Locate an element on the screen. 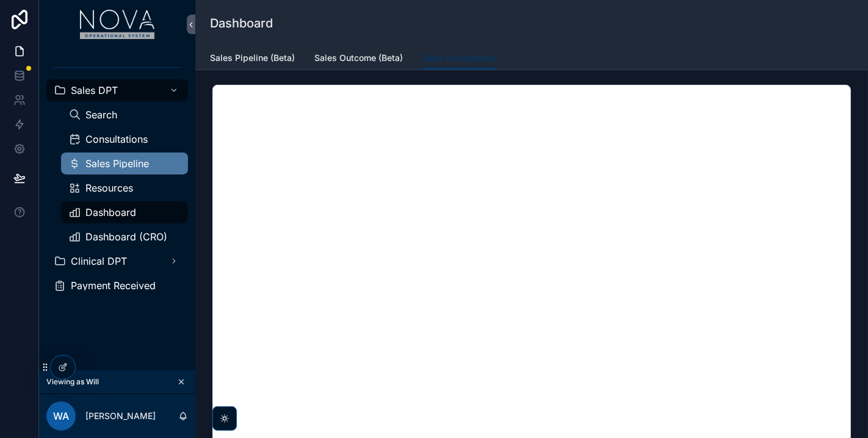 This screenshot has width=868, height=438. a: Dashboard is located at coordinates (124, 212).